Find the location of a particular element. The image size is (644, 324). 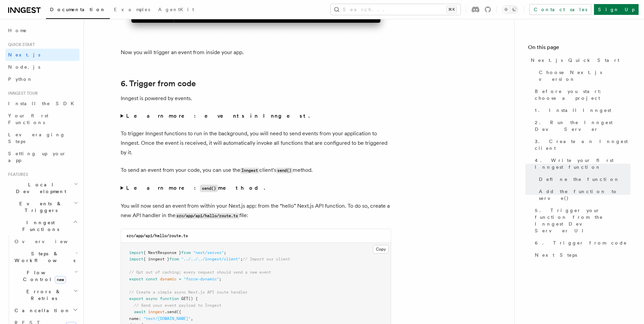

span: name is located at coordinates (134, 318).